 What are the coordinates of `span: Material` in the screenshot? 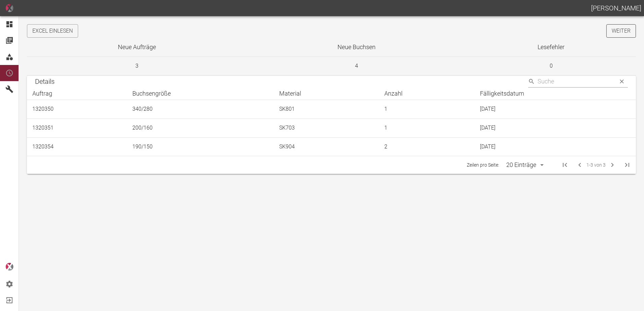 It's located at (294, 93).